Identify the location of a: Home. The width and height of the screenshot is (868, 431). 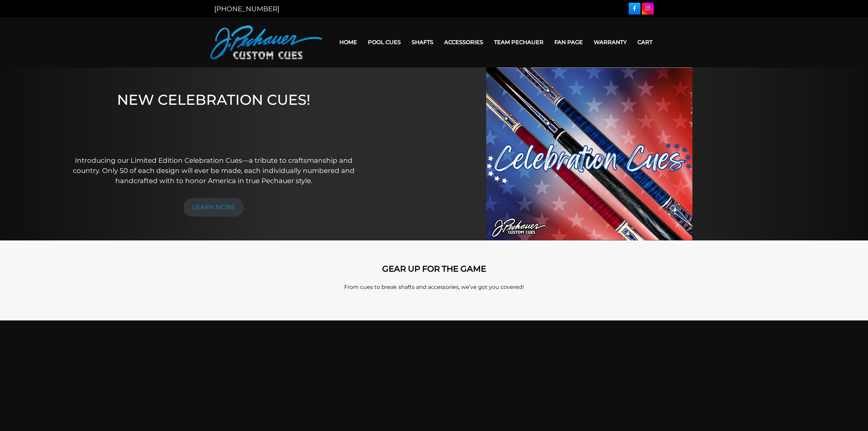
(348, 42).